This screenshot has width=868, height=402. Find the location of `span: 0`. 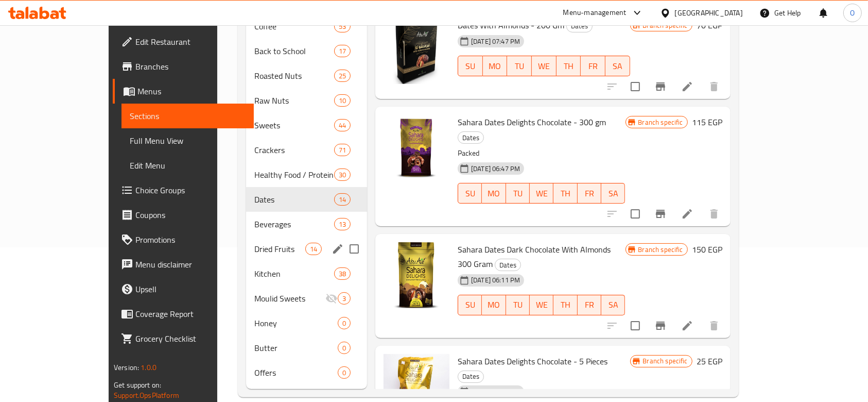

span: 0 is located at coordinates (344, 348).